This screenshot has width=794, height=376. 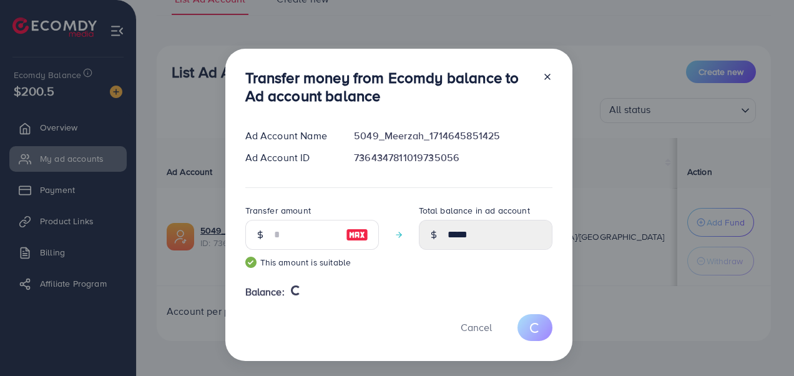 What do you see at coordinates (389, 87) in the screenshot?
I see `h3: Transfer money from Ecomdy balance to Ad account balance` at bounding box center [389, 87].